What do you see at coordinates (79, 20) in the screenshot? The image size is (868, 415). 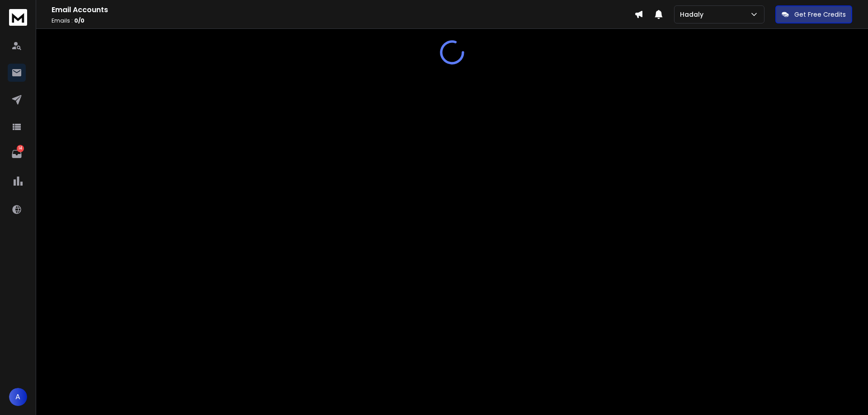 I see `span: 0 / 0` at bounding box center [79, 20].